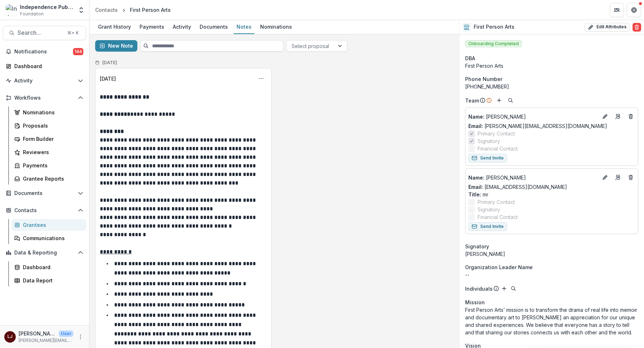 The image size is (644, 348). What do you see at coordinates (637, 27) in the screenshot?
I see `button: Delete` at bounding box center [637, 27].